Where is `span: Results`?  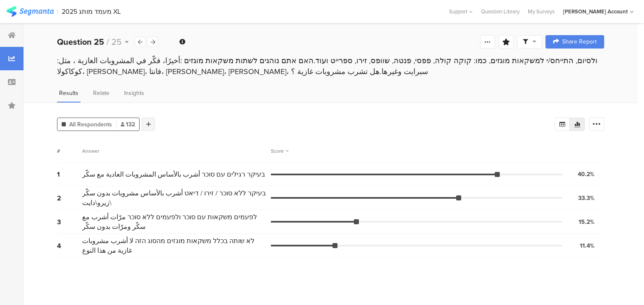
span: Results is located at coordinates (68, 93).